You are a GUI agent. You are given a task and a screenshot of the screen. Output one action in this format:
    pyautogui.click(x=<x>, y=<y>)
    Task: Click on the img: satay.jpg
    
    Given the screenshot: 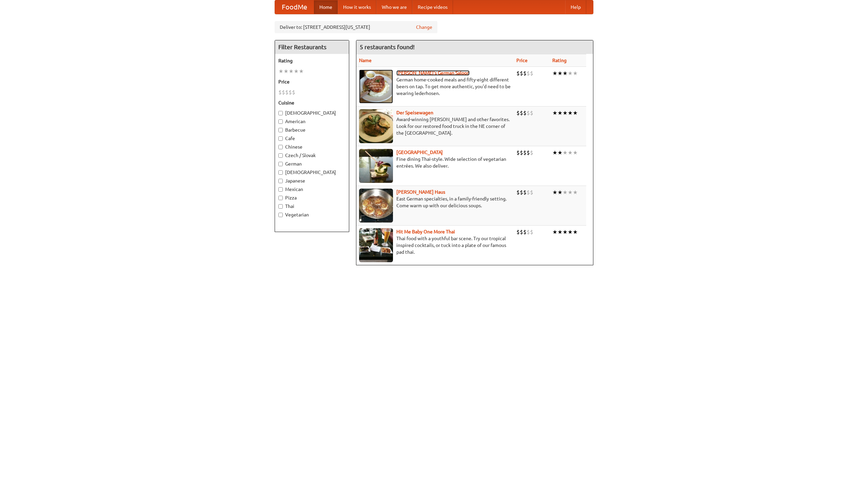 What is the action you would take?
    pyautogui.click(x=376, y=166)
    